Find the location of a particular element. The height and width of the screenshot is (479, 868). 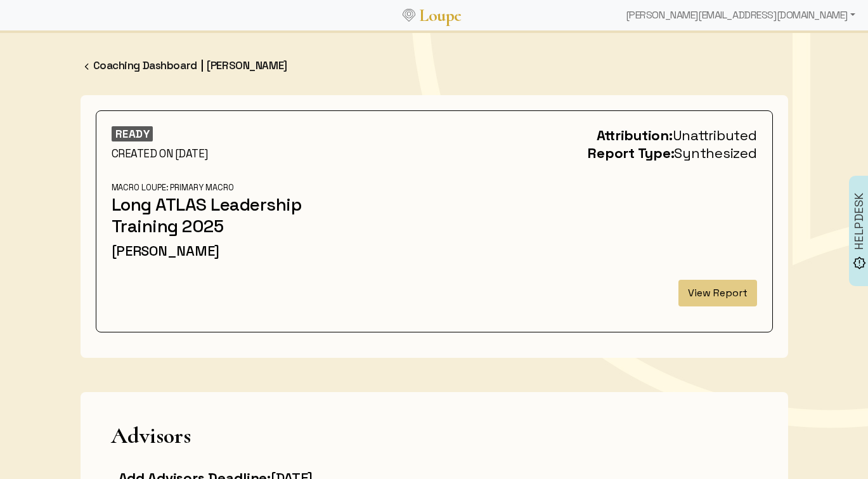

span: Attribution: is located at coordinates (635, 135).